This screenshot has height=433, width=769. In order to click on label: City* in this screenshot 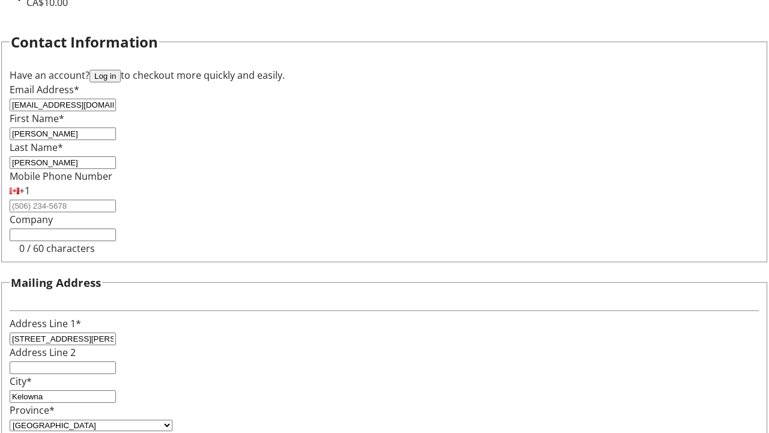, I will do `click(20, 381)`.